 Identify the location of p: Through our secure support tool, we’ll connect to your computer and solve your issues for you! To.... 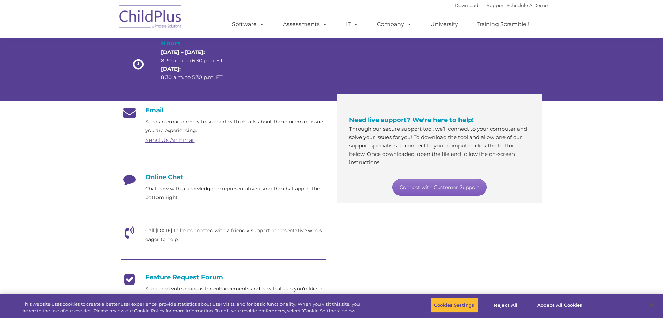
(439, 146).